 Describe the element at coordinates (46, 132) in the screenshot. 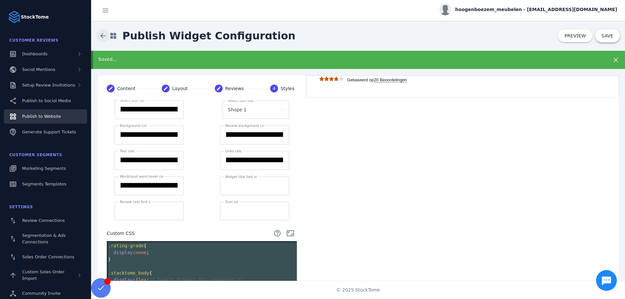

I see `a: Generate Support Tickets` at that location.